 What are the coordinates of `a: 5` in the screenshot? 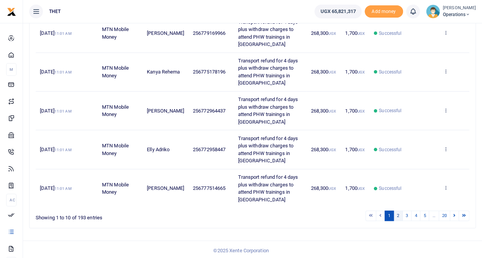 It's located at (424, 216).